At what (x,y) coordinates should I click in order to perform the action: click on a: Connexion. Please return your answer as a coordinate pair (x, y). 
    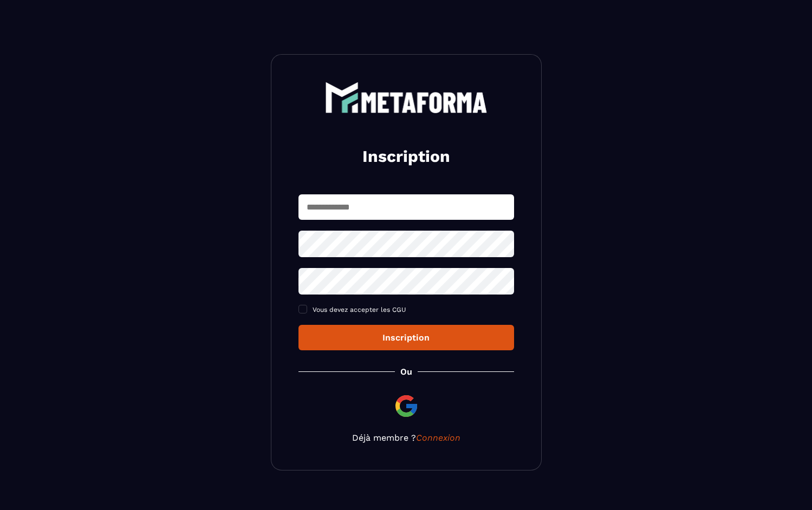
    Looking at the image, I should click on (438, 437).